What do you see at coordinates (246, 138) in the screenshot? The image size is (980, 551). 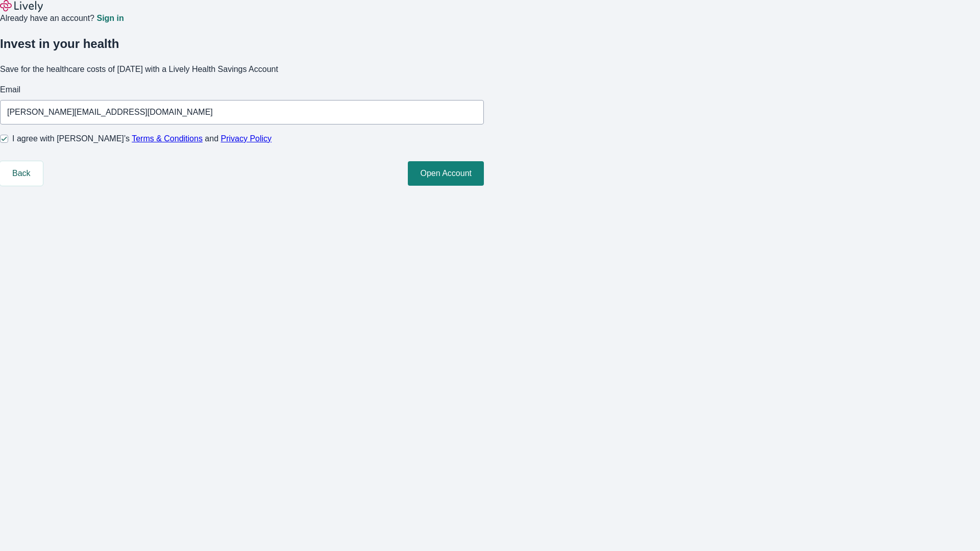 I see `a: Privacy Policy` at bounding box center [246, 138].